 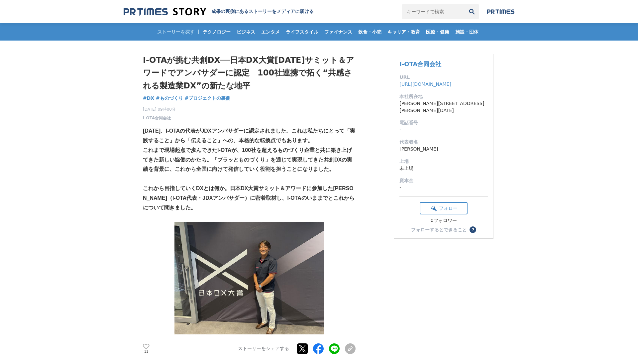 I want to click on p: 11, so click(x=146, y=352).